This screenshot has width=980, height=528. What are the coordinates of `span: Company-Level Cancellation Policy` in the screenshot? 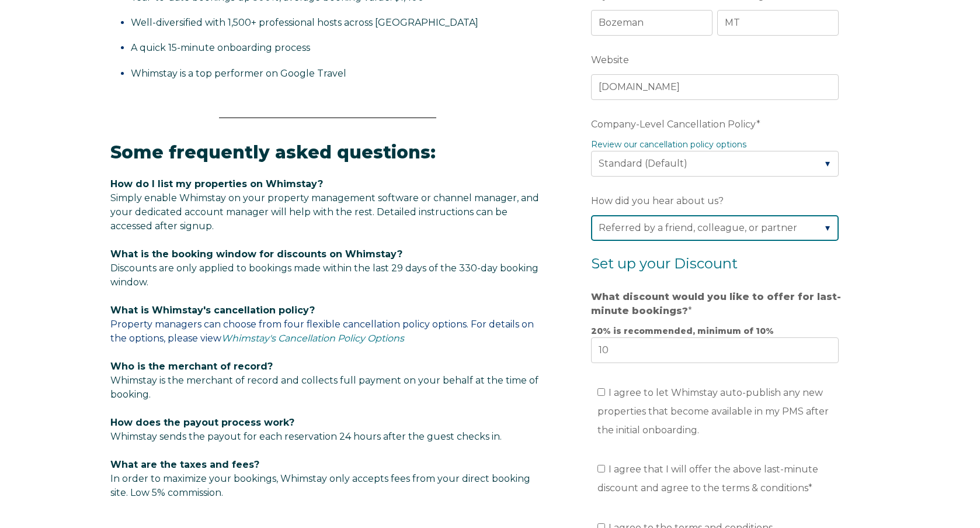 It's located at (673, 124).